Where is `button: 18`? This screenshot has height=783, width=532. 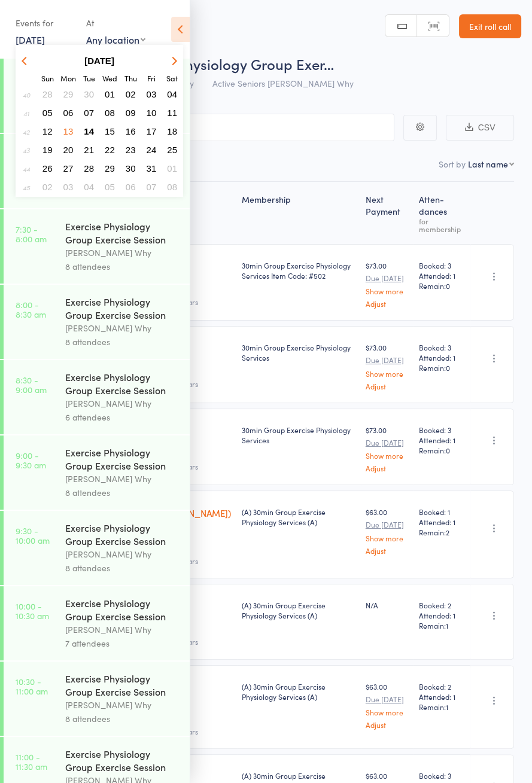 button: 18 is located at coordinates (172, 131).